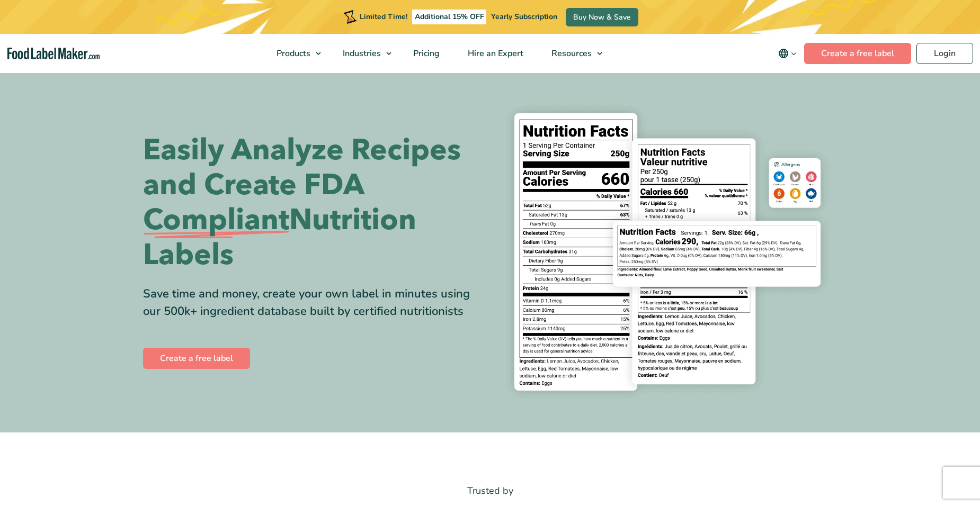 Image resolution: width=980 pixels, height=506 pixels. Describe the element at coordinates (313, 203) in the screenshot. I see `h1: Easily Analyze Recipes and Create FDA Nutrition Labels` at that location.